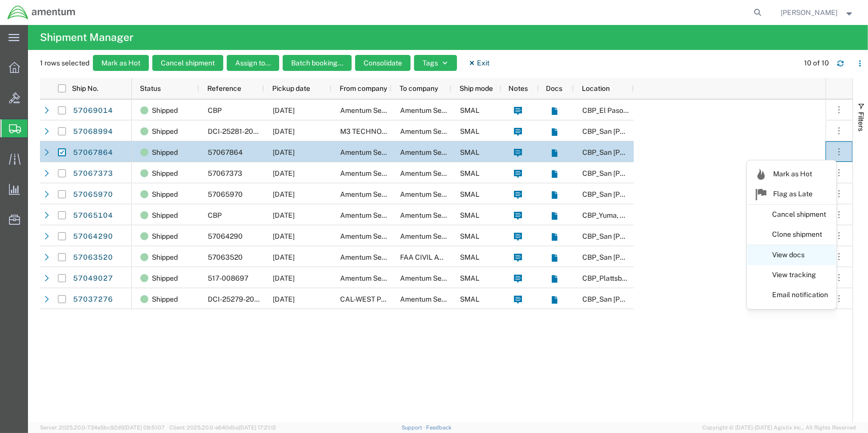 The width and height of the screenshot is (868, 433). What do you see at coordinates (87, 38) in the screenshot?
I see `h4: Shipment Manager` at bounding box center [87, 38].